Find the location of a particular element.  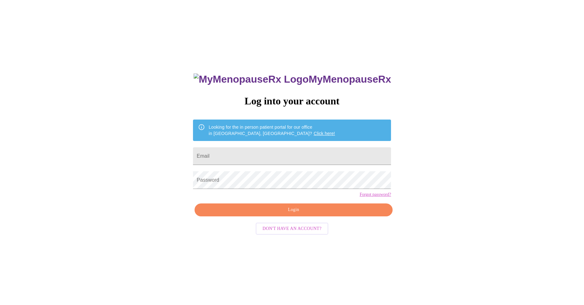

a: Don't have an account? is located at coordinates (292, 228).